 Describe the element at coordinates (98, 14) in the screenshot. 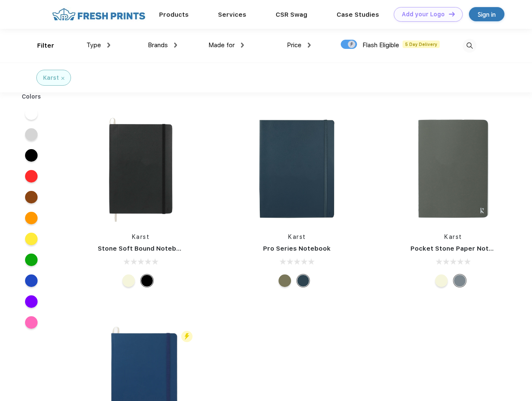

I see `img: fo%20logo%202.webp` at that location.